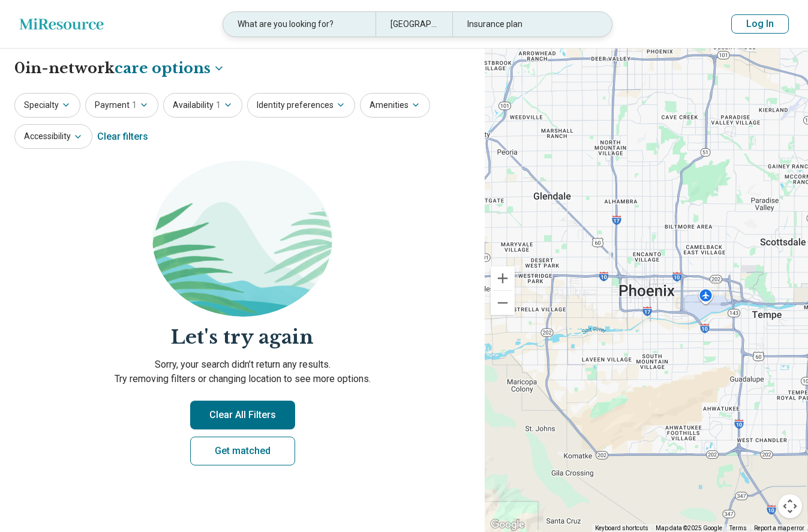 The width and height of the screenshot is (808, 532). I want to click on button: Map camera controls, so click(790, 506).